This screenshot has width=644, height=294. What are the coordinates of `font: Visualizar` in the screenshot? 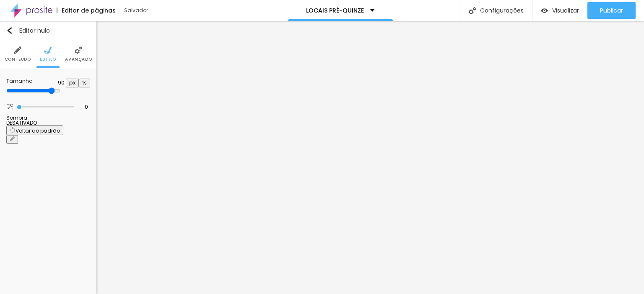 It's located at (565, 11).